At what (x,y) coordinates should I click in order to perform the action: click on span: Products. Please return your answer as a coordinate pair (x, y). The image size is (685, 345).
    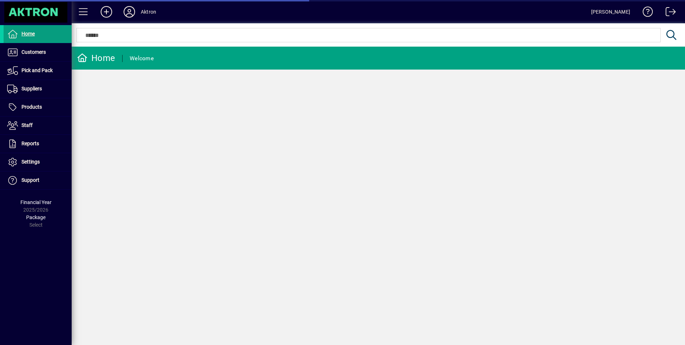
    Looking at the image, I should click on (32, 107).